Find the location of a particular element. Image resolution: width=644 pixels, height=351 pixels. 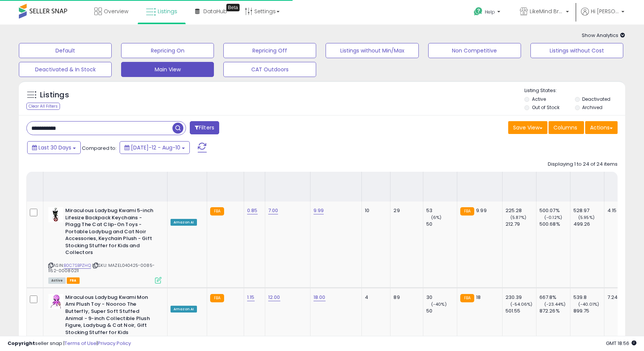

i: Get Help is located at coordinates (478, 11).